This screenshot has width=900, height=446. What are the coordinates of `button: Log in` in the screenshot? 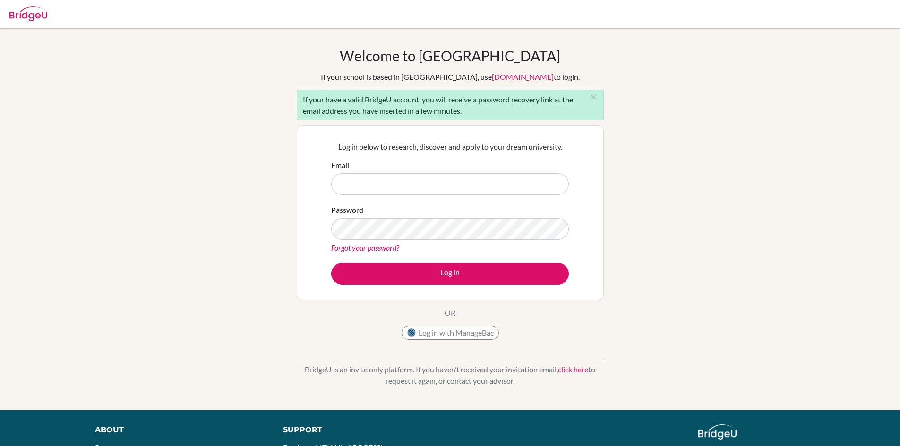 It's located at (450, 274).